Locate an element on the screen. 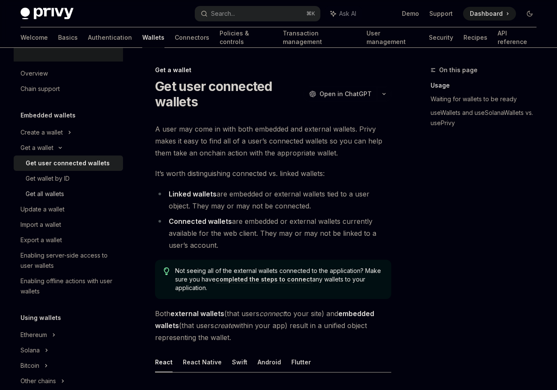 Image resolution: width=557 pixels, height=390 pixels. a: Import a wallet is located at coordinates (68, 225).